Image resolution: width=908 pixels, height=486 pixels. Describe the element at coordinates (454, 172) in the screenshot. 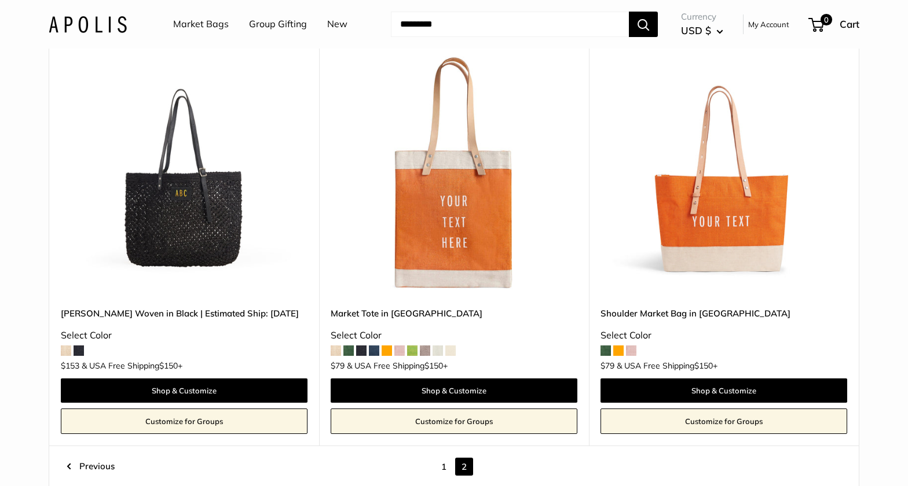

I see `img: description_Make it yours with custom, printed text.` at that location.